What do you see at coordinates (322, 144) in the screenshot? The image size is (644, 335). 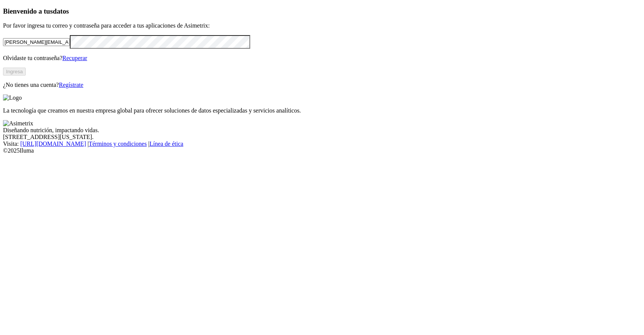 I see `div: Visita : | |` at bounding box center [322, 144].